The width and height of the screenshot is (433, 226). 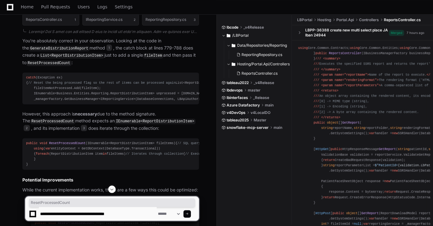 I want to click on span: // SQL query definition..., so click(x=202, y=143).